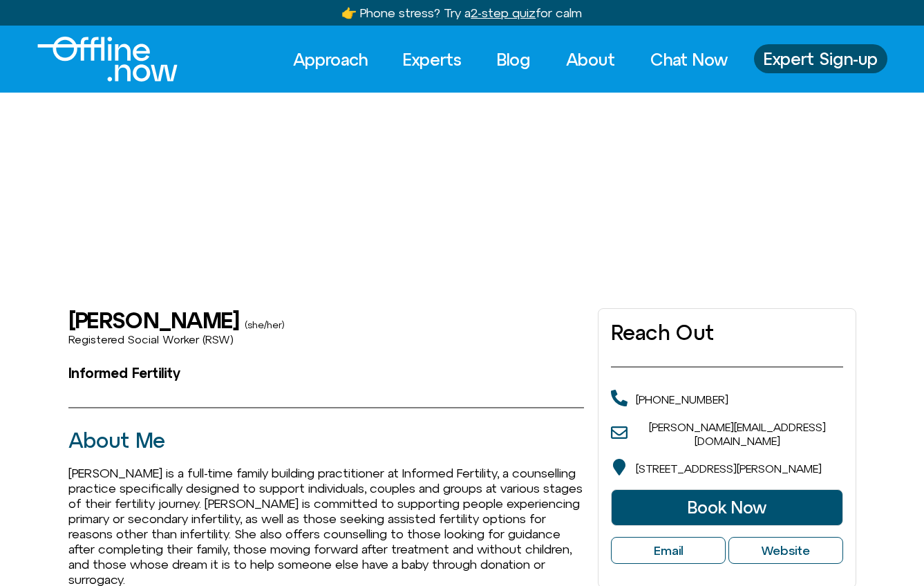 The height and width of the screenshot is (586, 924). Describe the element at coordinates (151, 340) in the screenshot. I see `span: Registered Social Worker (RSW)` at that location.